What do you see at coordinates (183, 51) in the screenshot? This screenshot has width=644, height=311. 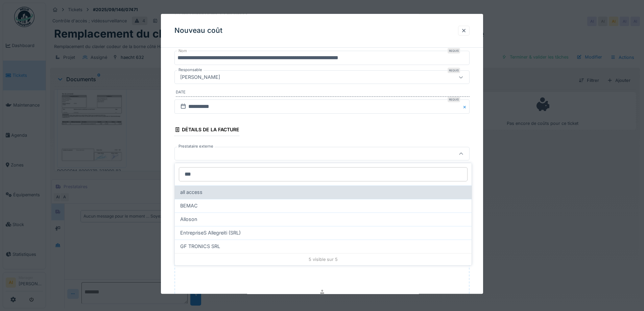 I see `label: Nom` at bounding box center [183, 51].